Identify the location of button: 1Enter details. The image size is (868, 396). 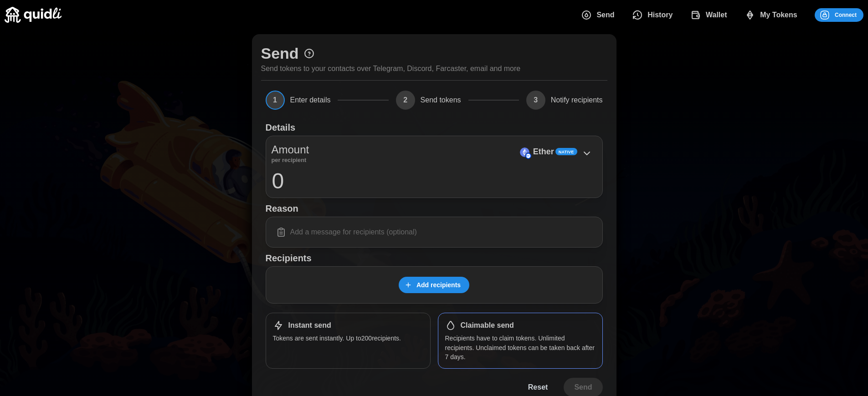
(298, 100).